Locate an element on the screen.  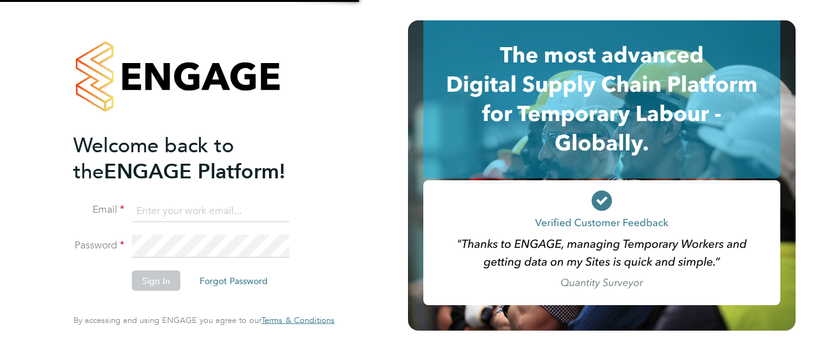
input: Enter your work email... is located at coordinates (211, 211).